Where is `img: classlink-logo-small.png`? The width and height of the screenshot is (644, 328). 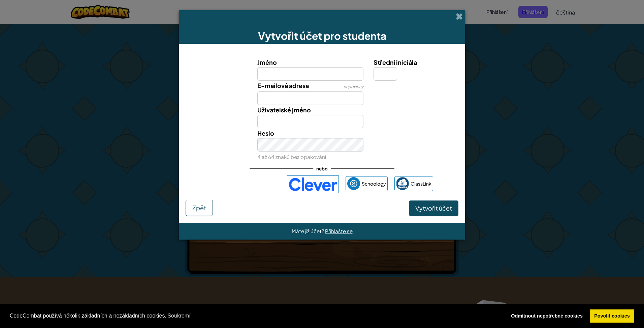 img: classlink-logo-small.png is located at coordinates (403, 183).